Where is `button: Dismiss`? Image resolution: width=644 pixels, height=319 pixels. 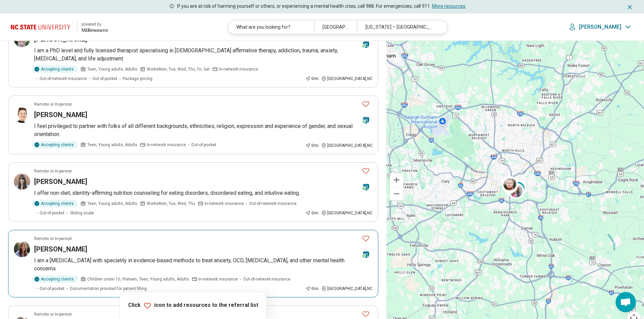 button: Dismiss is located at coordinates (630, 7).